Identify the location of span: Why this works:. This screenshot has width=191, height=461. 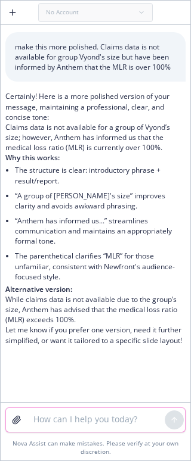
(32, 157).